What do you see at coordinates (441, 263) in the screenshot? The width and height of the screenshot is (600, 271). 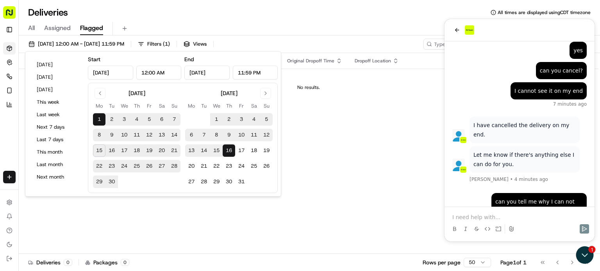 I see `p: Rows per page` at bounding box center [441, 263].